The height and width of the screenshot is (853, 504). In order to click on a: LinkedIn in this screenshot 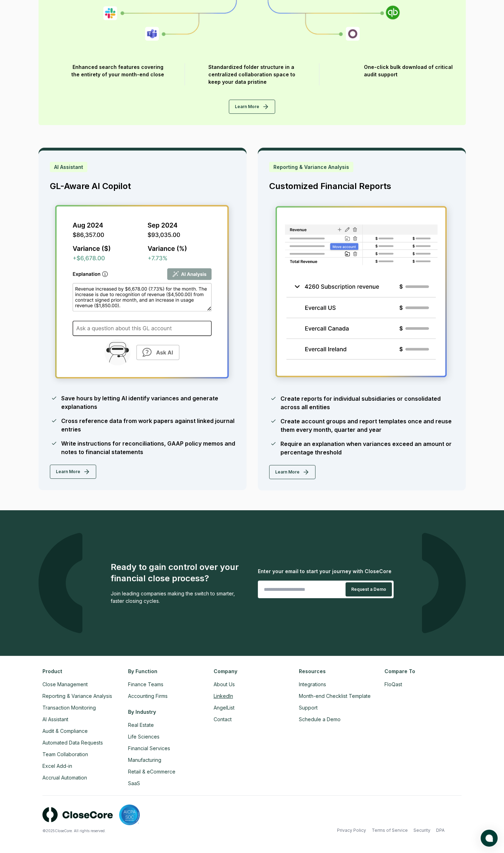, I will do `click(223, 696)`.